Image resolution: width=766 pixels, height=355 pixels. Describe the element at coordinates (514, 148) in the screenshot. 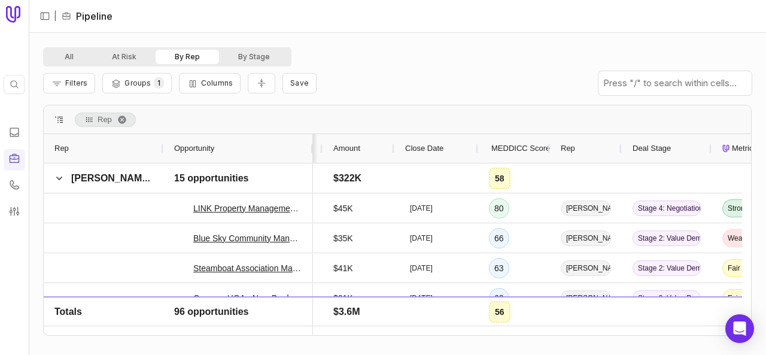

I see `div: MEDDICC Score` at that location.